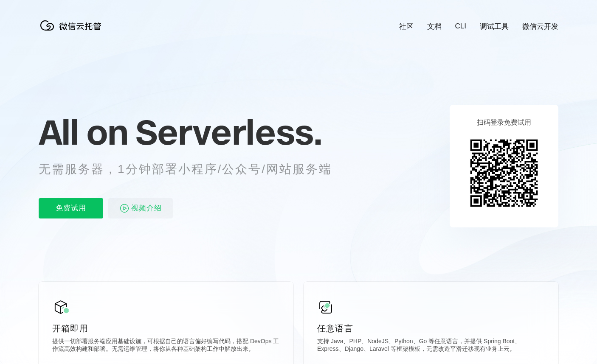 This screenshot has width=597, height=364. What do you see at coordinates (540, 26) in the screenshot?
I see `a: 微信云开发` at bounding box center [540, 26].